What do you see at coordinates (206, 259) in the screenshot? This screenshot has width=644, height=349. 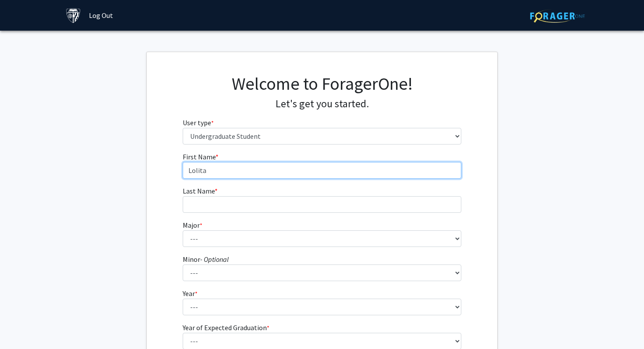 I see `label: Minor` at bounding box center [206, 259].